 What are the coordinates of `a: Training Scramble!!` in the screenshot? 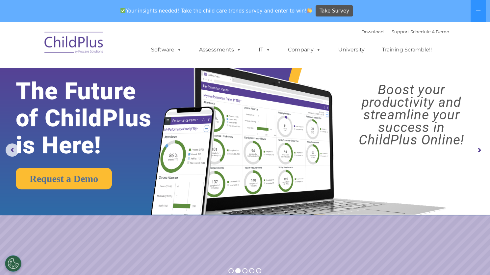 It's located at (407, 50).